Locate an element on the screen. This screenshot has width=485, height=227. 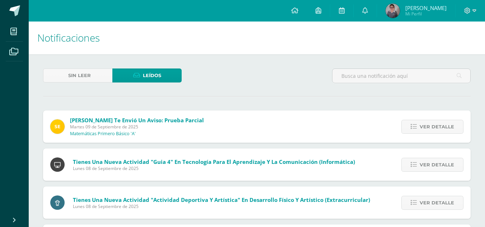
p: Matemáticas Primero Básico 'A' is located at coordinates (103, 134).